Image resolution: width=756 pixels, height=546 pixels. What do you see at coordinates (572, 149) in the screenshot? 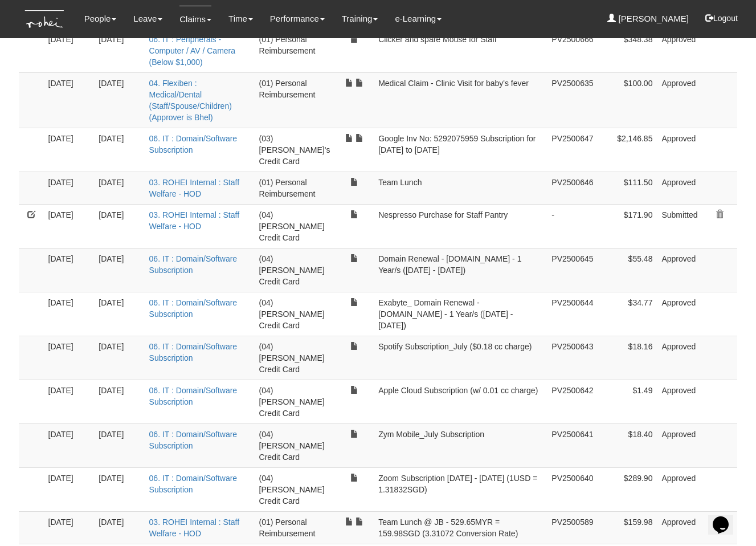
I see `td: PV2500647` at bounding box center [572, 149].